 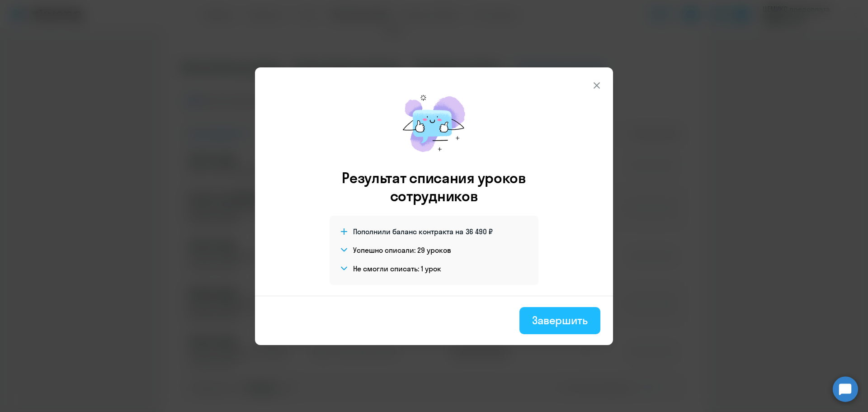 I want to click on img: mirage-message.png, so click(x=434, y=123).